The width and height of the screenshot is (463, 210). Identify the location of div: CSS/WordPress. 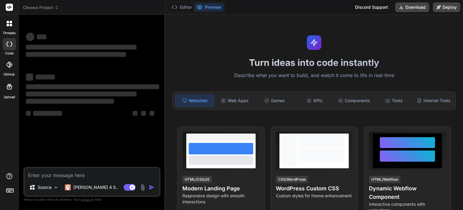
(292, 179).